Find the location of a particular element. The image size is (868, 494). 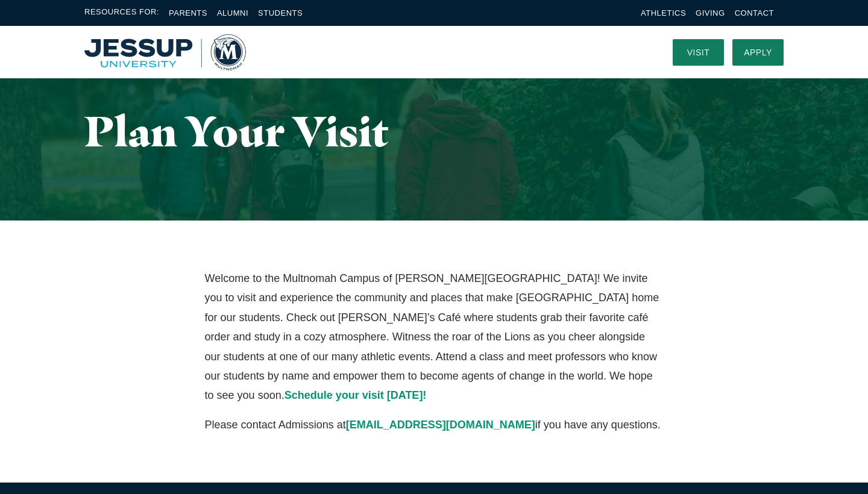

span: Resources For: is located at coordinates (122, 12).